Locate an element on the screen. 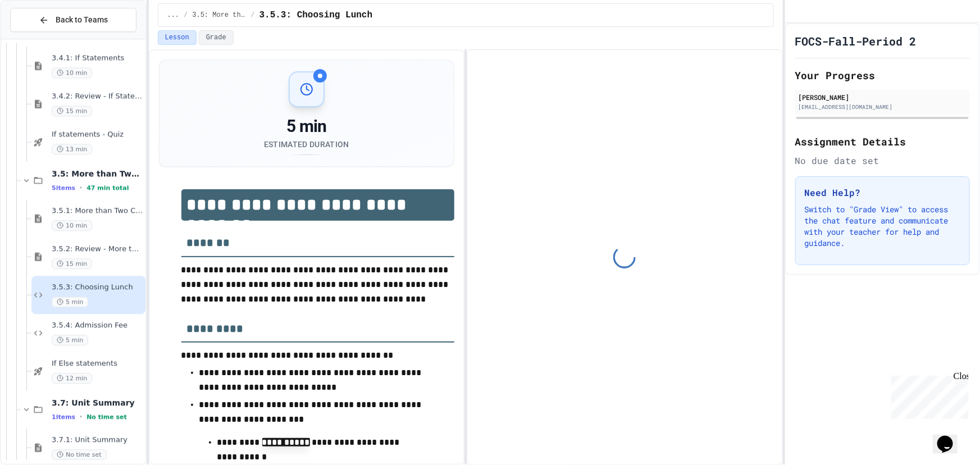  div: Chat with us now!Close is located at coordinates (41, 38).